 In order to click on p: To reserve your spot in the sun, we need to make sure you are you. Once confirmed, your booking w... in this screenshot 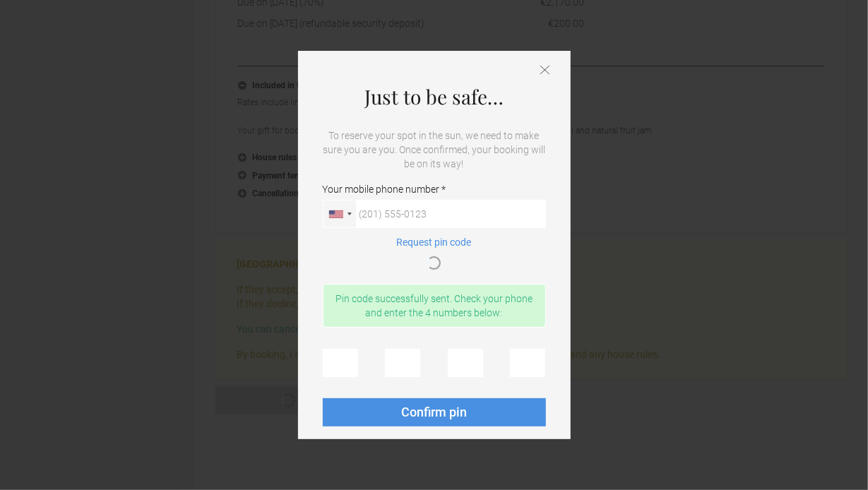, I will do `click(434, 150)`.